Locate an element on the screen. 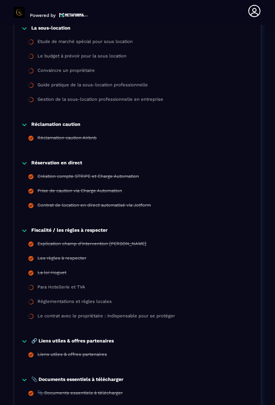 The image size is (275, 405). div: Guide pratique de la sous-location professionnelle is located at coordinates (92, 86).